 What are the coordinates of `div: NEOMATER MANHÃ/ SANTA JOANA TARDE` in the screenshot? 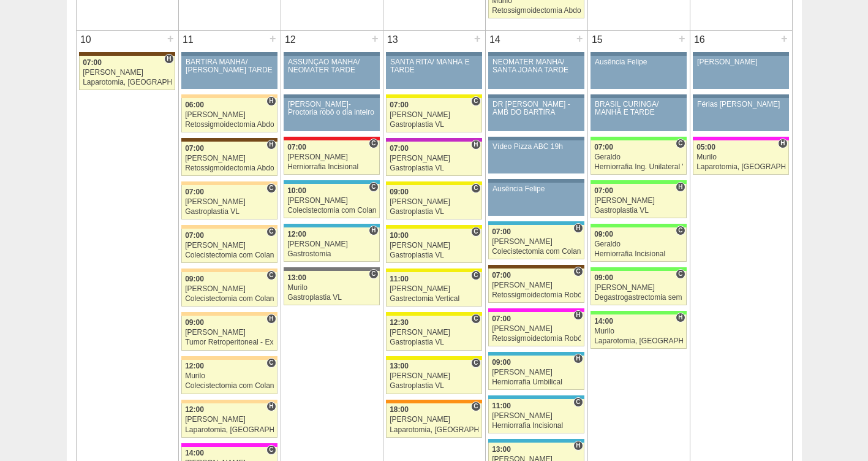 It's located at (536, 66).